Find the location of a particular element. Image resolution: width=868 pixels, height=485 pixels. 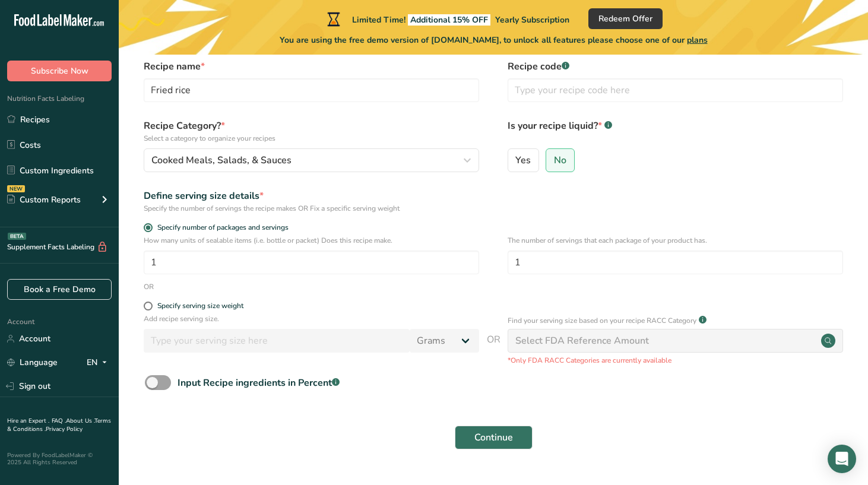

div: Define serving size details is located at coordinates (311, 196).